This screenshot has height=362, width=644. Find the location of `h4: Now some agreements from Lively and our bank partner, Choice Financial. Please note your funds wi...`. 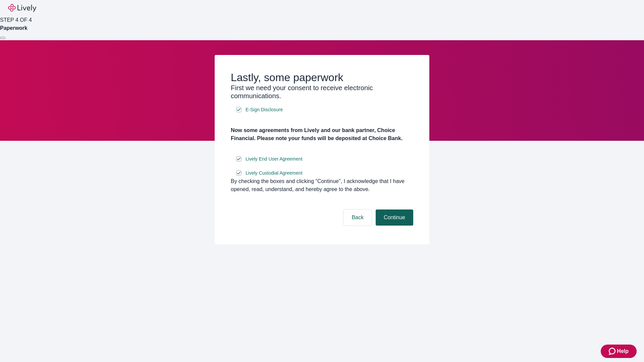

h4: Now some agreements from Lively and our bank partner, Choice Financial. Please note your funds wi... is located at coordinates (322, 134).